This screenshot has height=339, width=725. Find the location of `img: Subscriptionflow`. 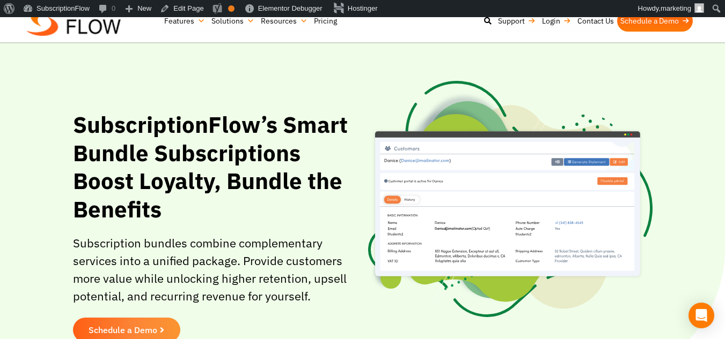

img: Subscriptionflow is located at coordinates (73, 21).